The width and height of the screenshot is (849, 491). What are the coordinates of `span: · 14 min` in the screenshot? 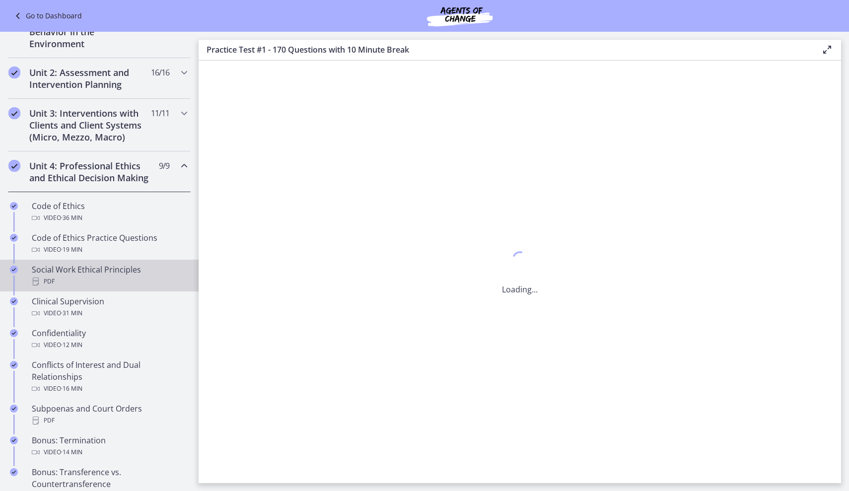 It's located at (72, 452).